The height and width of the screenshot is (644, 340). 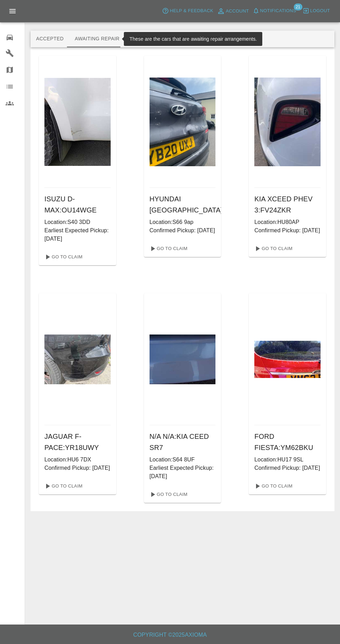 What do you see at coordinates (187, 11) in the screenshot?
I see `button: Help & Feedback` at bounding box center [187, 11].